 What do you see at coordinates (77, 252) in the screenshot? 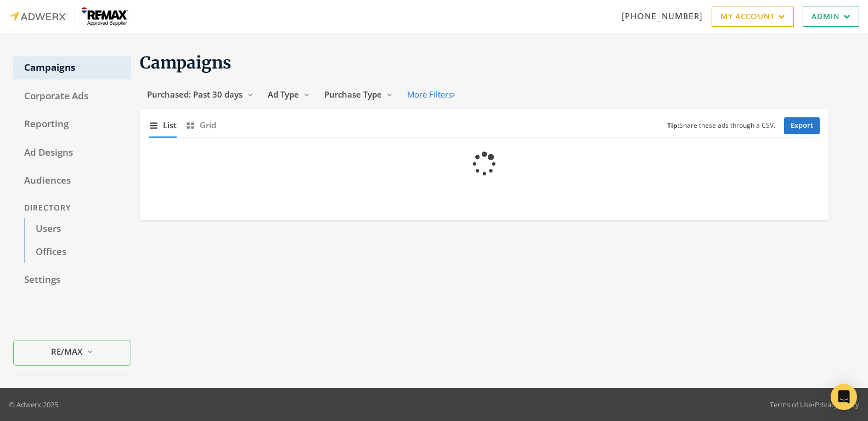
I see `a: Offices` at bounding box center [77, 252].